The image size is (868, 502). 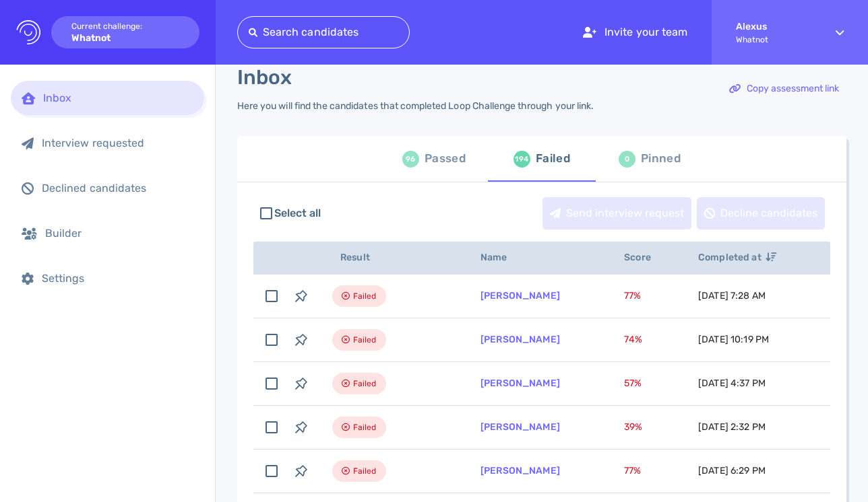 I want to click on span: Select all, so click(x=298, y=214).